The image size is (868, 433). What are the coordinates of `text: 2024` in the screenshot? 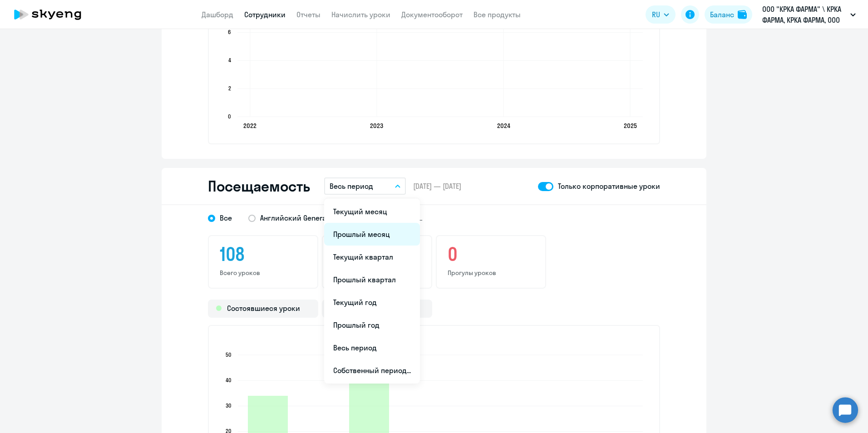 It's located at (503, 126).